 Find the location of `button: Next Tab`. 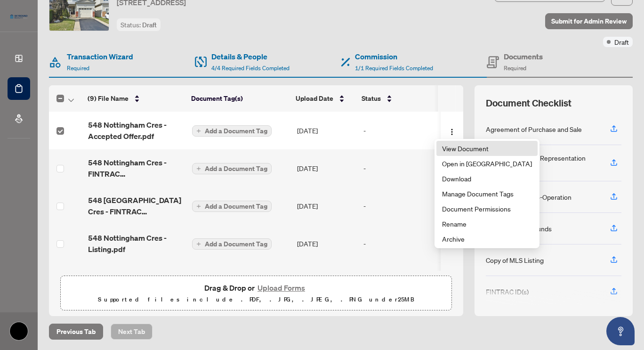

button: Next Tab is located at coordinates (132, 332).